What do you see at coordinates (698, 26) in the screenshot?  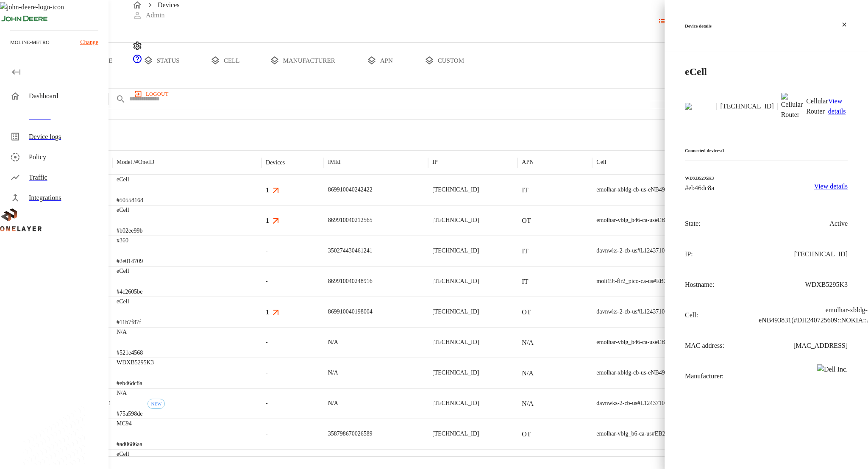 I see `h6: Device details` at bounding box center [698, 26].